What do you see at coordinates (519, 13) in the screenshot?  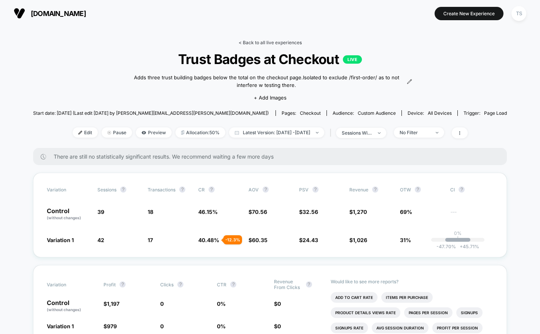 I see `button: TS` at bounding box center [519, 13].